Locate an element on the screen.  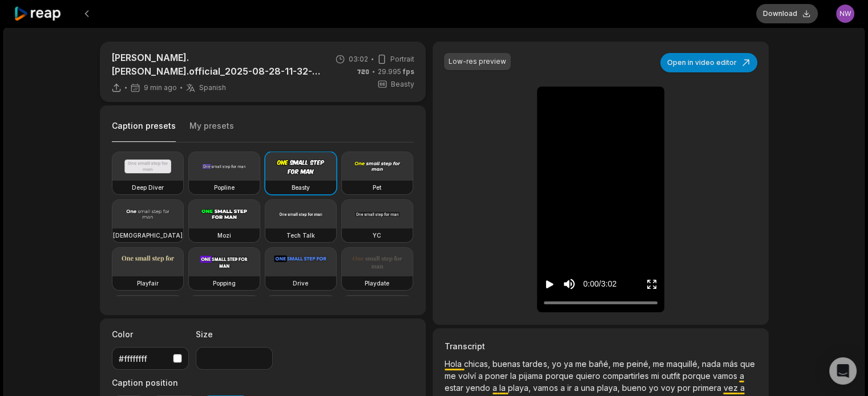
button: Enter Fullscreen is located at coordinates (652, 284).